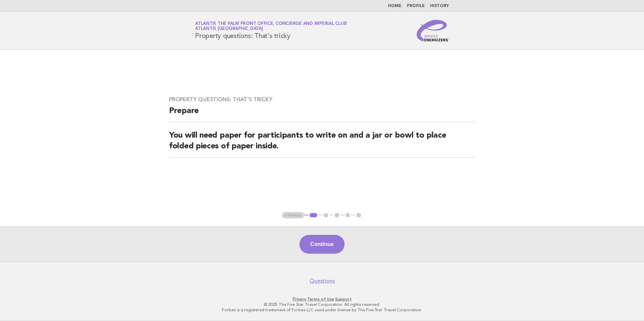  I want to click on a: Questions, so click(322, 281).